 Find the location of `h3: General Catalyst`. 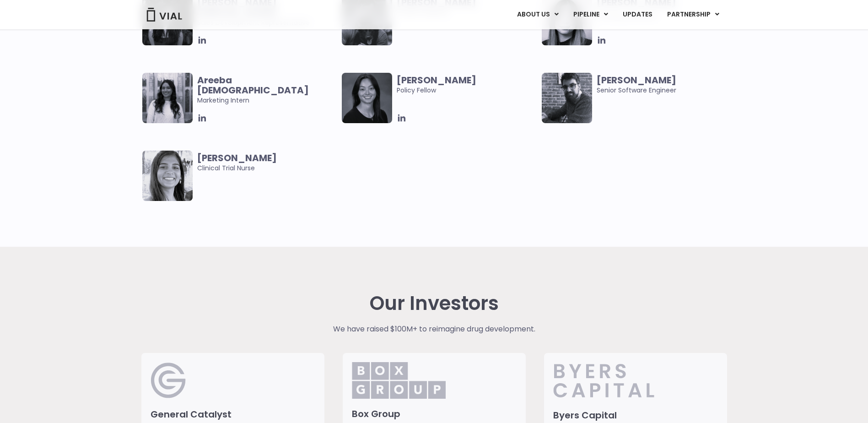

h3: General Catalyst is located at coordinates (233, 415).